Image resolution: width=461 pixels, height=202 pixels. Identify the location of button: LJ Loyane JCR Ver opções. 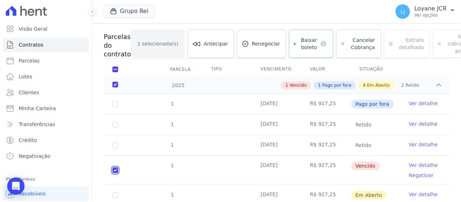
(426, 12).